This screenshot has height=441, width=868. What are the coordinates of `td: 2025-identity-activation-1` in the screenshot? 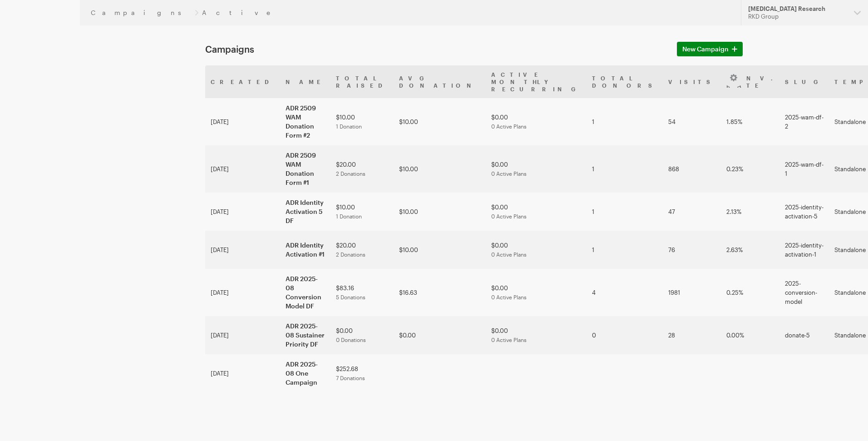 It's located at (804, 250).